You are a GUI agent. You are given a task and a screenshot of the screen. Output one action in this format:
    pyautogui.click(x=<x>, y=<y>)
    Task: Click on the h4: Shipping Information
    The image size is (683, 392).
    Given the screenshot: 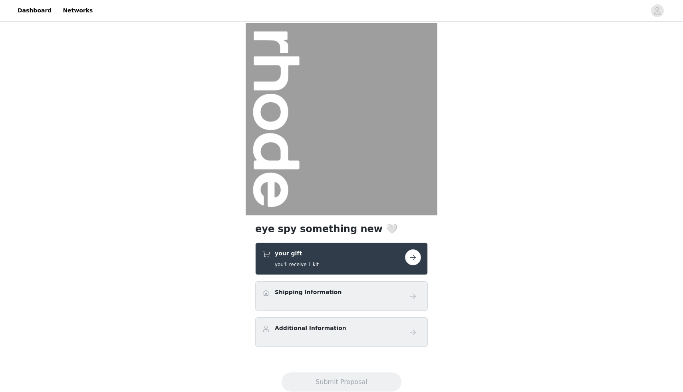 What is the action you would take?
    pyautogui.click(x=308, y=292)
    